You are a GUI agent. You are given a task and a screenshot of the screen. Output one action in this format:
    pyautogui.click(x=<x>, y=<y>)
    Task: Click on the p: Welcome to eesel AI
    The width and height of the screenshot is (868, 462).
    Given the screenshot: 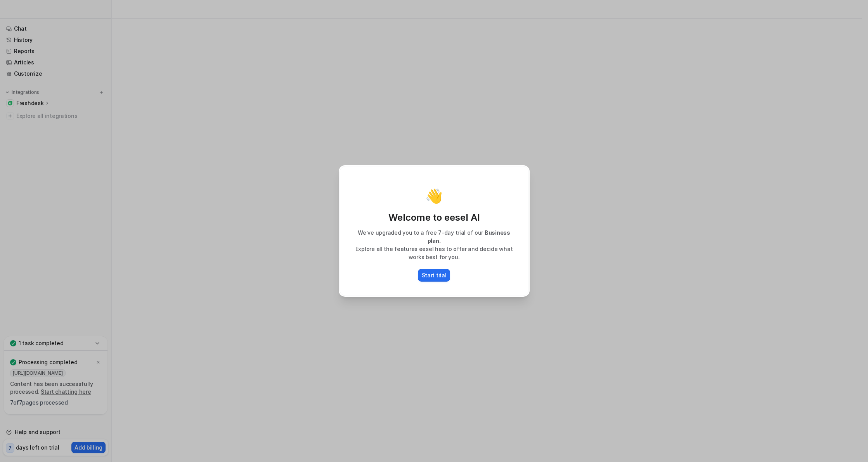 What is the action you would take?
    pyautogui.click(x=434, y=218)
    